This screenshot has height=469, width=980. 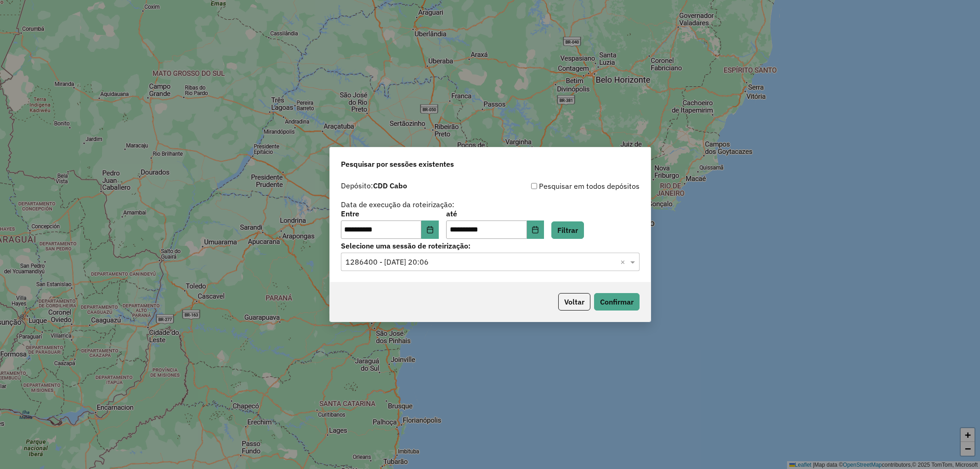 What do you see at coordinates (565, 186) in the screenshot?
I see `div: Pesquisar em todos depósitos` at bounding box center [565, 186].